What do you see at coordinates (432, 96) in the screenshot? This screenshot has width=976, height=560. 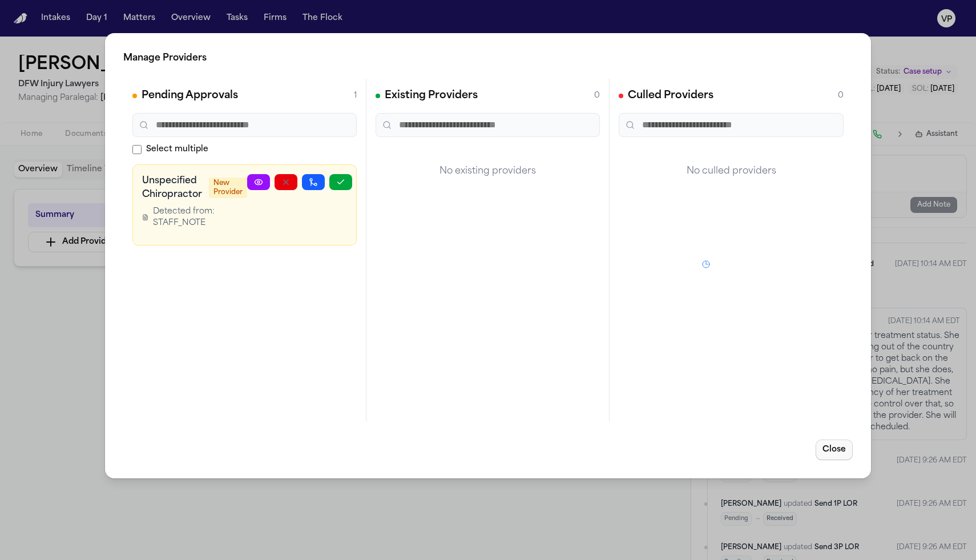 I see `h2: Existing Providers` at bounding box center [432, 96].